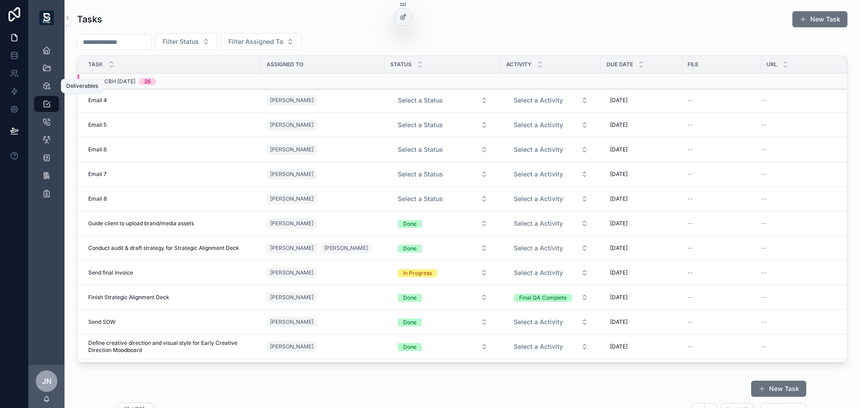 The width and height of the screenshot is (860, 408). Describe the element at coordinates (47, 381) in the screenshot. I see `span: JN` at that location.